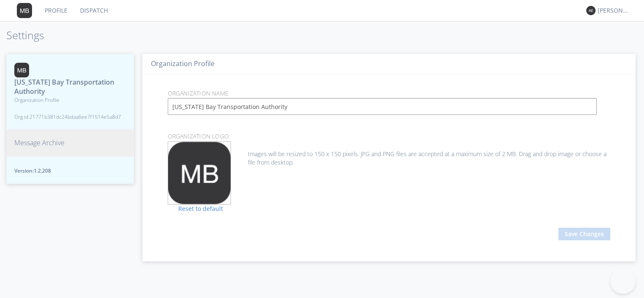 The width and height of the screenshot is (644, 298). Describe the element at coordinates (70, 170) in the screenshot. I see `button: Version:1.2.208` at that location.